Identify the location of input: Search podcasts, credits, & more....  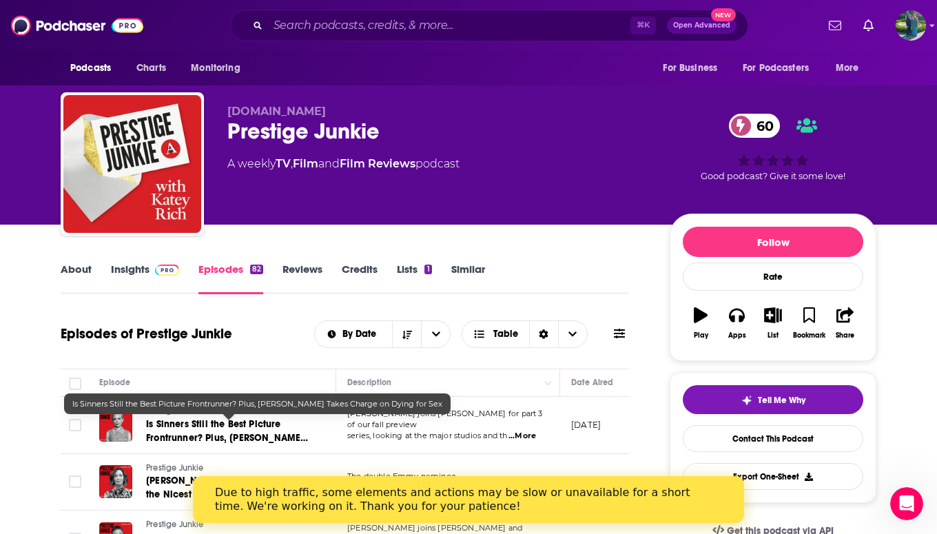
(449, 25).